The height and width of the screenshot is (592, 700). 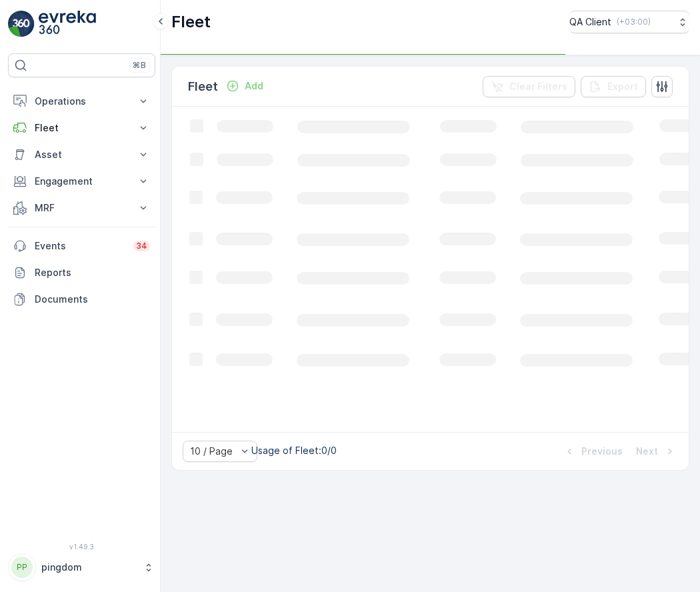 I want to click on div: PP, so click(x=22, y=567).